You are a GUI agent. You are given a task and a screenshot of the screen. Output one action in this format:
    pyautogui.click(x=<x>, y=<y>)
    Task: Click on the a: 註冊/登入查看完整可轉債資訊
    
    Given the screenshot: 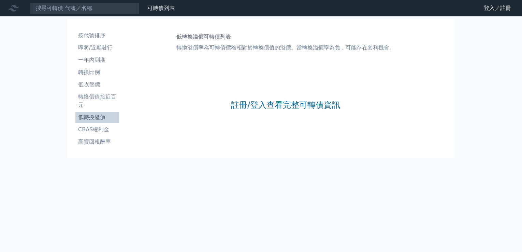 What is the action you would take?
    pyautogui.click(x=286, y=105)
    